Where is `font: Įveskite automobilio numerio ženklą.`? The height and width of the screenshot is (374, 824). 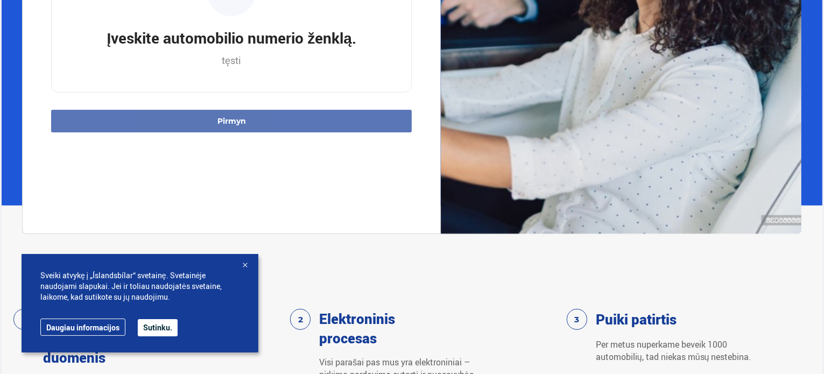 font: Įveskite automobilio numerio ženklą. is located at coordinates (231, 38).